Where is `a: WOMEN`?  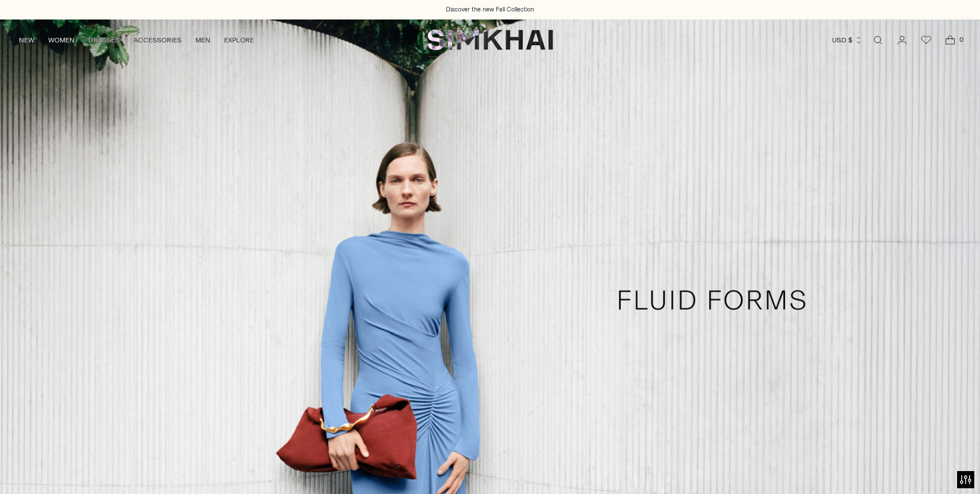
a: WOMEN is located at coordinates (61, 40).